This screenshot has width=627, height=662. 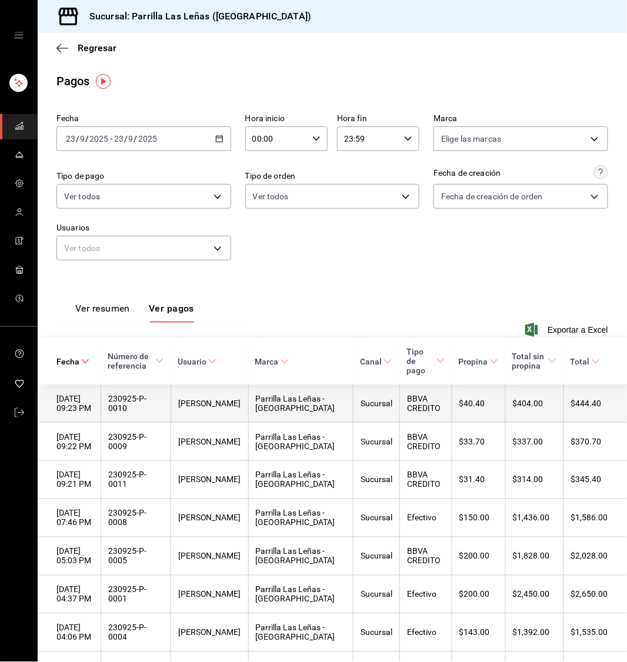 I want to click on button: Ver pagos, so click(x=171, y=313).